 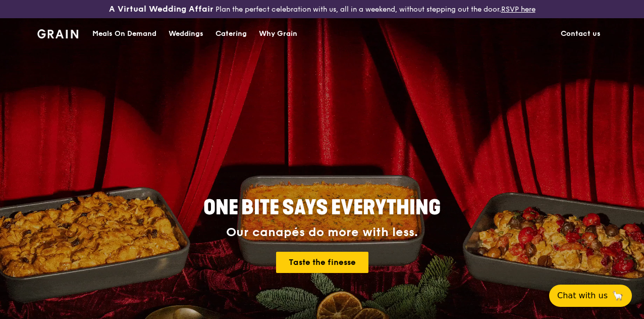 I want to click on a: Why Grain, so click(x=278, y=34).